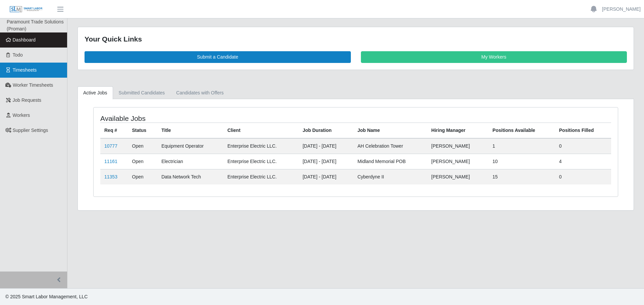 This screenshot has width=644, height=305. What do you see at coordinates (24, 40) in the screenshot?
I see `span: Dashboard` at bounding box center [24, 40].